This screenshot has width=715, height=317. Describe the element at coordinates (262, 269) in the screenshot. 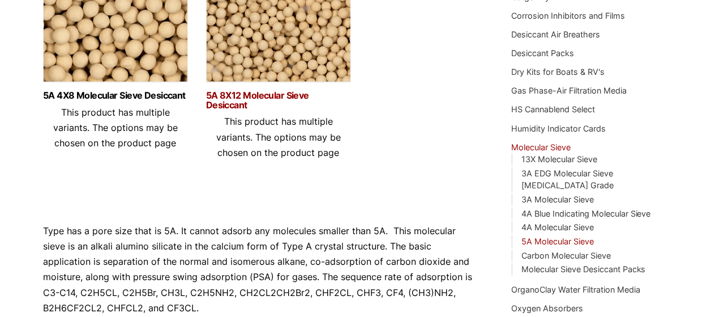

I see `p: Type has a pore size that is 5A. It cannot adsorb any molecules smaller than 5A. This molecular s...` at that location.